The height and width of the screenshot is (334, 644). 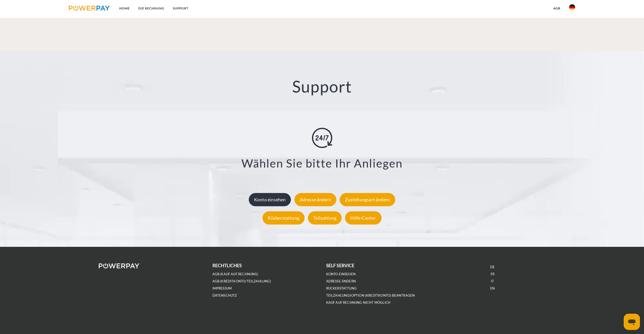 What do you see at coordinates (572, 7) in the screenshot?
I see `img: de` at bounding box center [572, 7].